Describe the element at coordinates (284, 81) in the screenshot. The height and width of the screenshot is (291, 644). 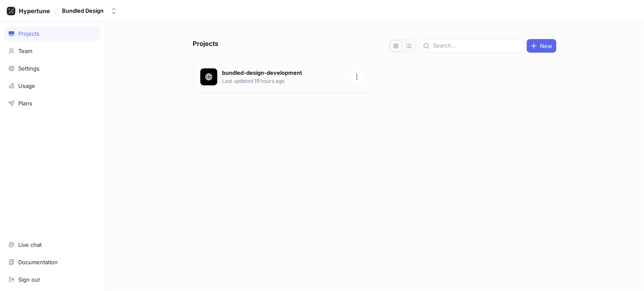
I see `p: Last updated 19 hours ago` at that location.